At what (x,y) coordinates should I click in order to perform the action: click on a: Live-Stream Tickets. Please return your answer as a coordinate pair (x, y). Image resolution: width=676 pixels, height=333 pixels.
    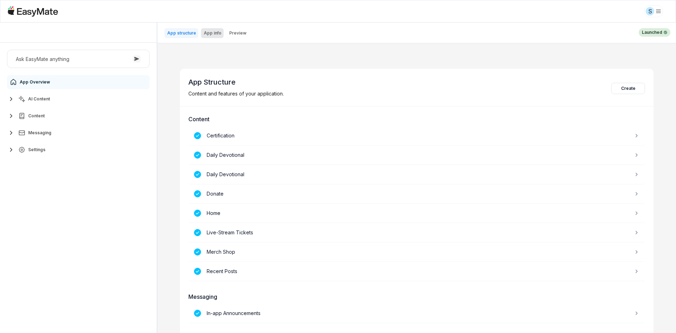
    Looking at the image, I should click on (416, 232).